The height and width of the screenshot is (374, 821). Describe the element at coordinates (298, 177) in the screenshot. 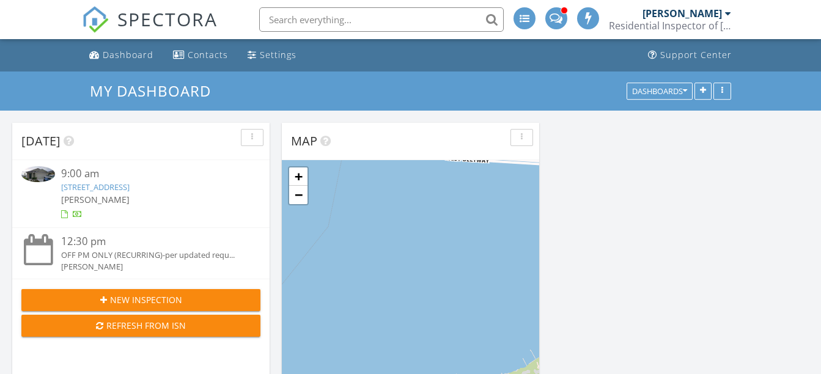

I see `a: Zoom in` at that location.